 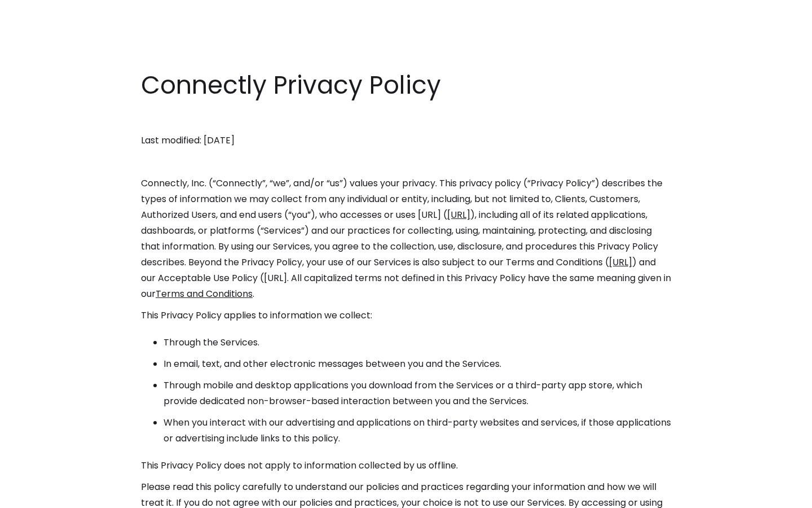 I want to click on li: Through mobile and desktop applications you download from the Services or a third-party app store..., so click(x=418, y=394).